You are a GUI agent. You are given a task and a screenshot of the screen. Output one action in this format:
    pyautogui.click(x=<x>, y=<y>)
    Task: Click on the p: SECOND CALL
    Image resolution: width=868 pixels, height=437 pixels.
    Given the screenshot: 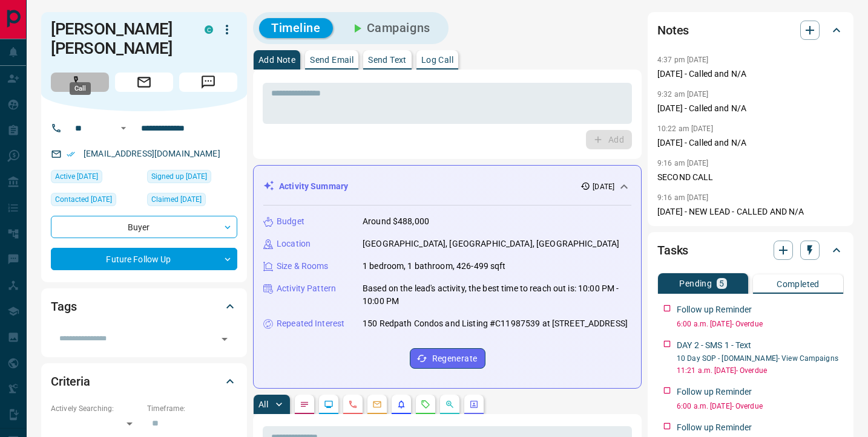 What is the action you would take?
    pyautogui.click(x=750, y=177)
    